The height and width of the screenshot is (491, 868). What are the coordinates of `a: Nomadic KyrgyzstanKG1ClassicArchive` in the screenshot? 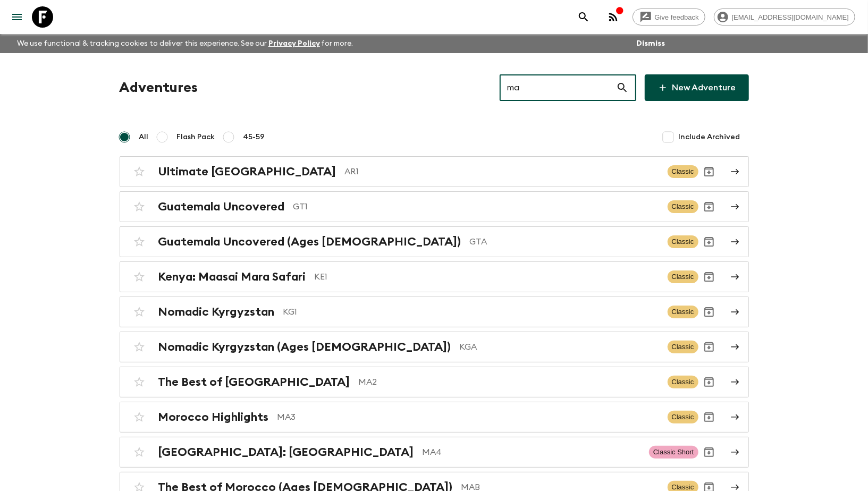 It's located at (434, 312).